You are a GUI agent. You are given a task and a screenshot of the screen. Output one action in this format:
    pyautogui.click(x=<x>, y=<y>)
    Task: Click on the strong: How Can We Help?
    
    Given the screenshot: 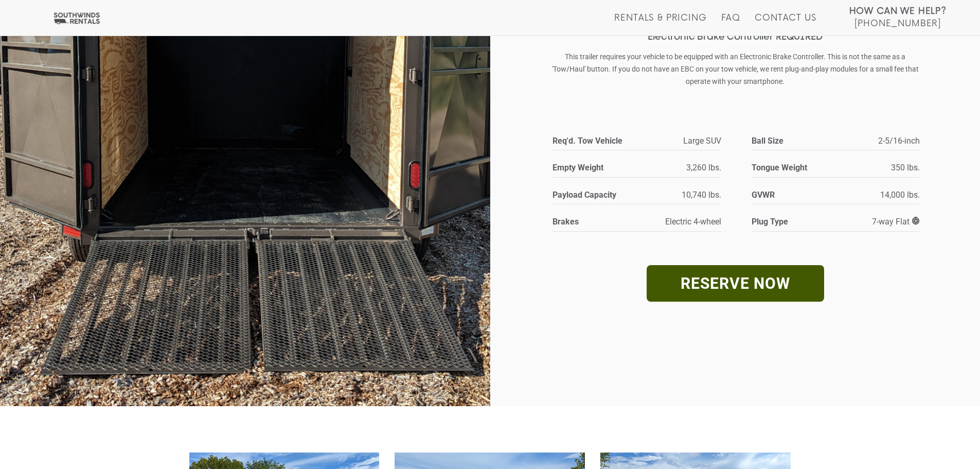 What is the action you would take?
    pyautogui.click(x=898, y=11)
    